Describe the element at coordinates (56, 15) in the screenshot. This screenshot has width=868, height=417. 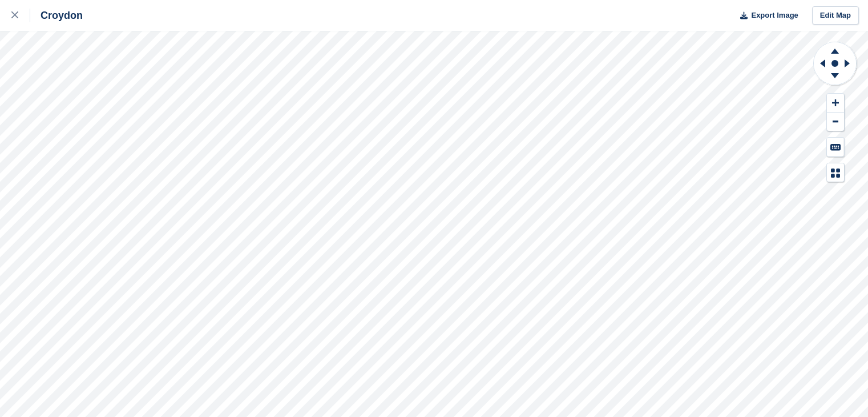
I see `div: Croydon` at that location.